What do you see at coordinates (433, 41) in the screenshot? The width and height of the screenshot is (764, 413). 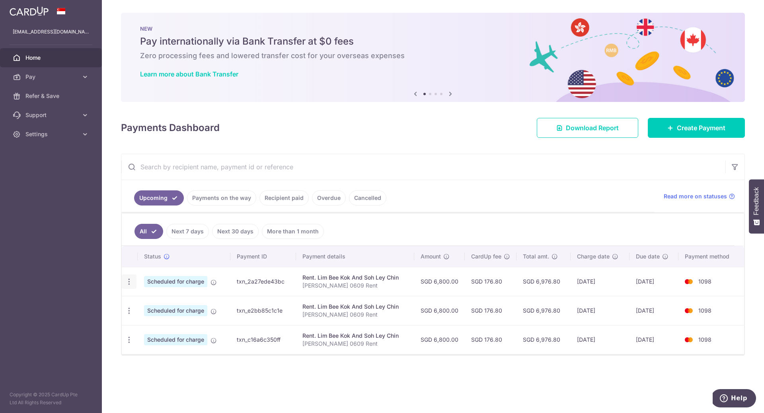 I see `h5: Pay internationally via Bank Transfer at $0 fees` at bounding box center [433, 41].